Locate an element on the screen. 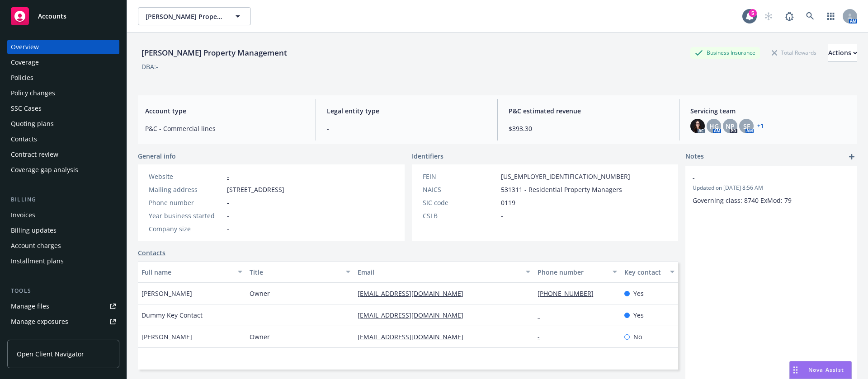  div: Invoices is located at coordinates (23, 215).